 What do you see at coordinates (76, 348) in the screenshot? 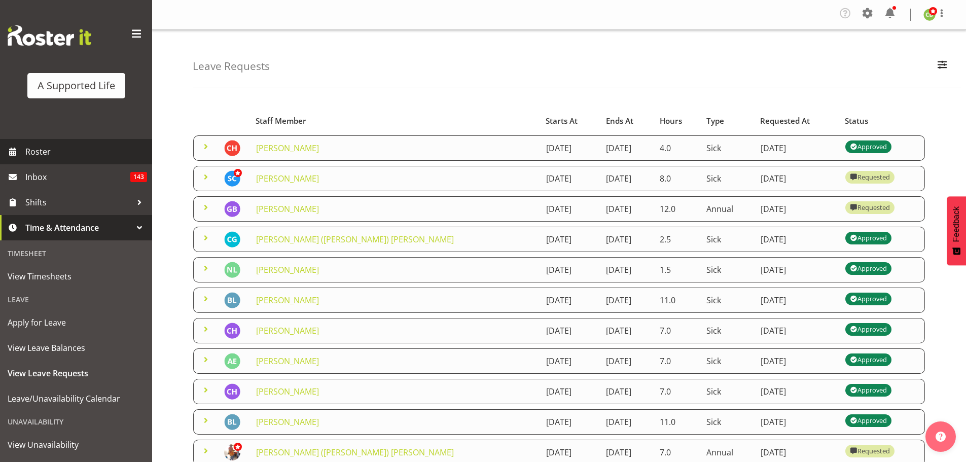
I see `a: View Leave Balances` at bounding box center [76, 348].